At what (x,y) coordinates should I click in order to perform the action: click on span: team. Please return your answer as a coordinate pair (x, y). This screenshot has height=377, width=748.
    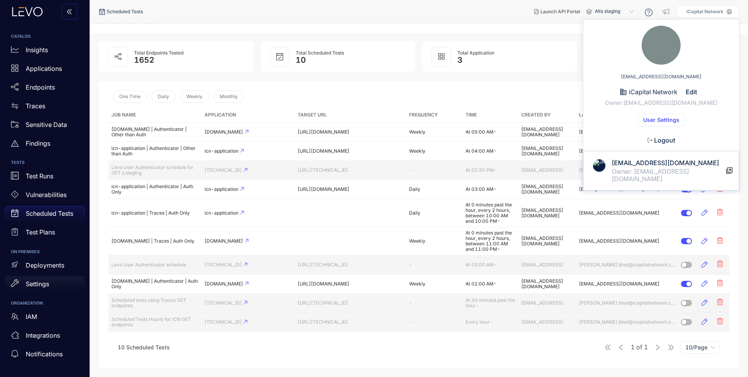
    Looking at the image, I should click on (15, 317).